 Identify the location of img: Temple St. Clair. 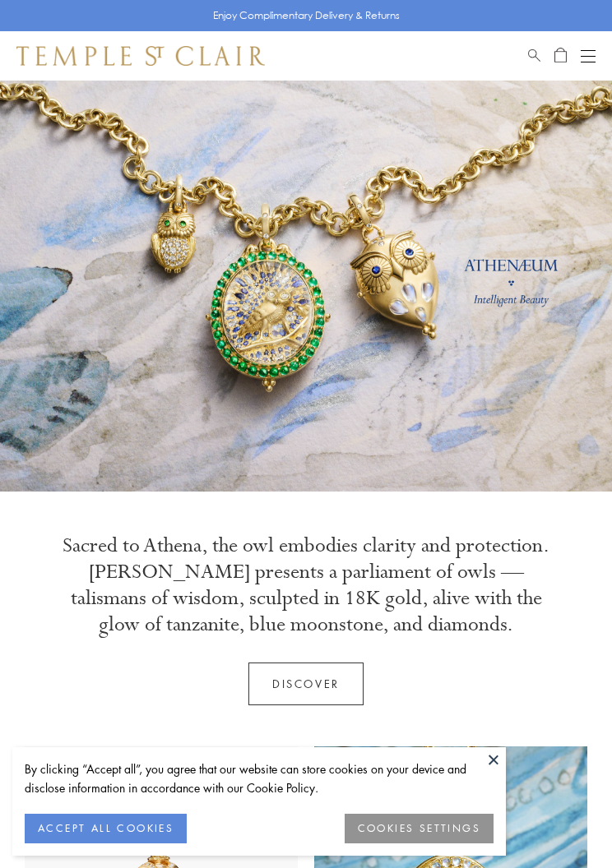
(141, 56).